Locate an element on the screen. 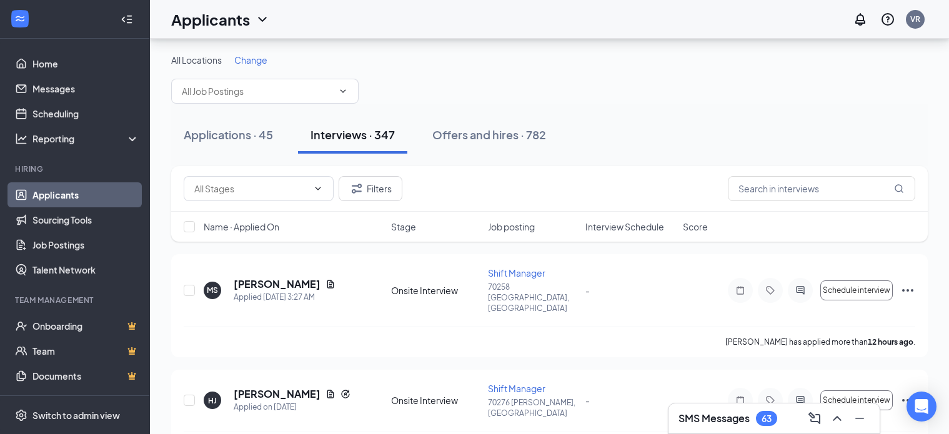 This screenshot has height=434, width=949. span: All Locations is located at coordinates (196, 60).